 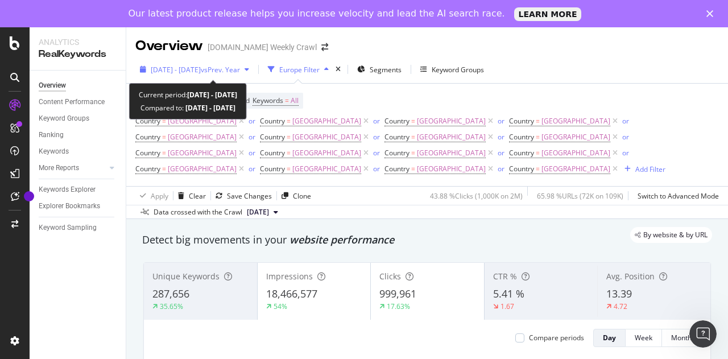 What do you see at coordinates (452, 69) in the screenshot?
I see `button: Keyword Groups` at bounding box center [452, 69].